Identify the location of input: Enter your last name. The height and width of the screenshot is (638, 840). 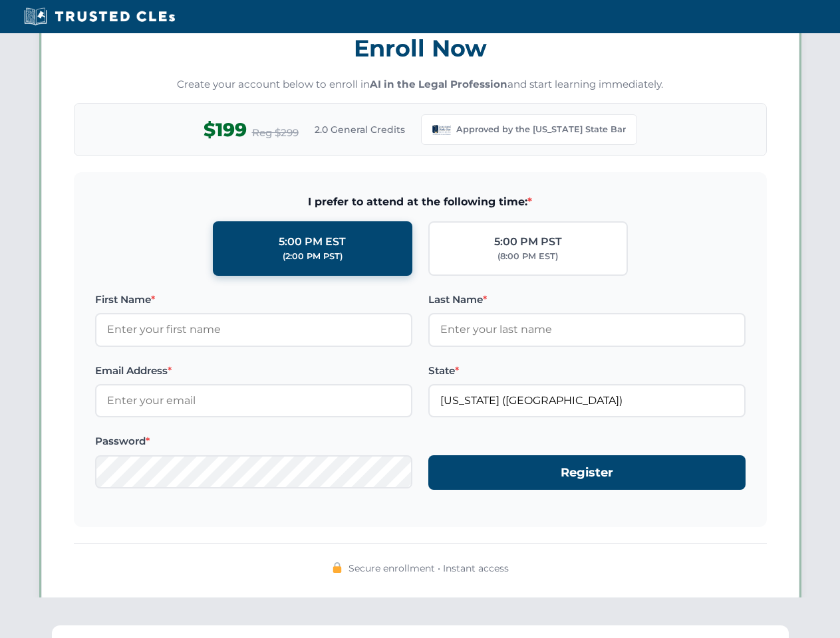
(586, 329).